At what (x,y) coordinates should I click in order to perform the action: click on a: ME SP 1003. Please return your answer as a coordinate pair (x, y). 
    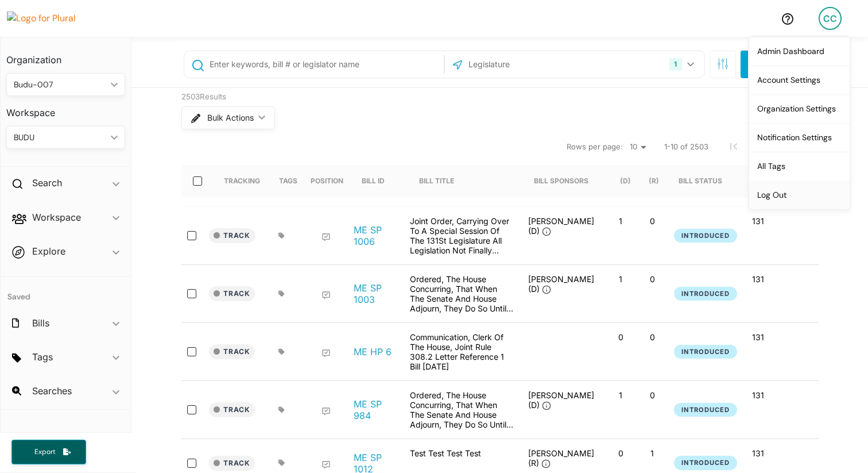
    Looking at the image, I should click on (376, 294).